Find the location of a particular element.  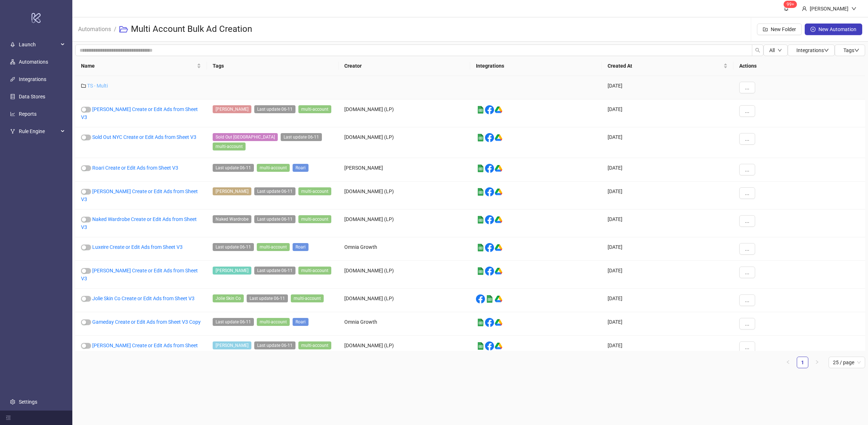

th: Integrations is located at coordinates (536, 65).